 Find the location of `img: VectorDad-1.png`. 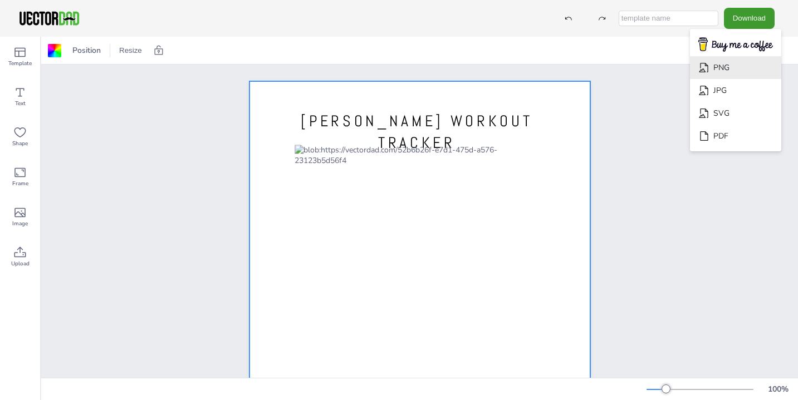

img: VectorDad-1.png is located at coordinates (49, 18).